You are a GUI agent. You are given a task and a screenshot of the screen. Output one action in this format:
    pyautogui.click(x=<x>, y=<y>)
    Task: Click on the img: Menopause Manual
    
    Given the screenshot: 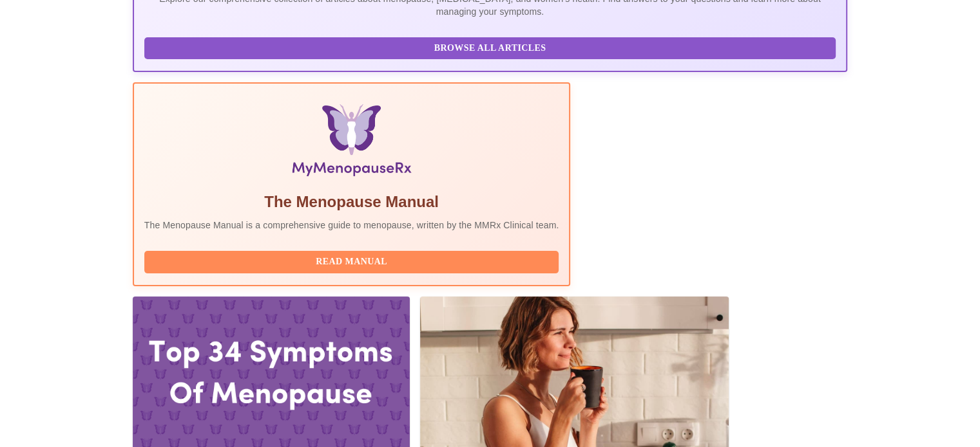 What is the action you would take?
    pyautogui.click(x=351, y=143)
    